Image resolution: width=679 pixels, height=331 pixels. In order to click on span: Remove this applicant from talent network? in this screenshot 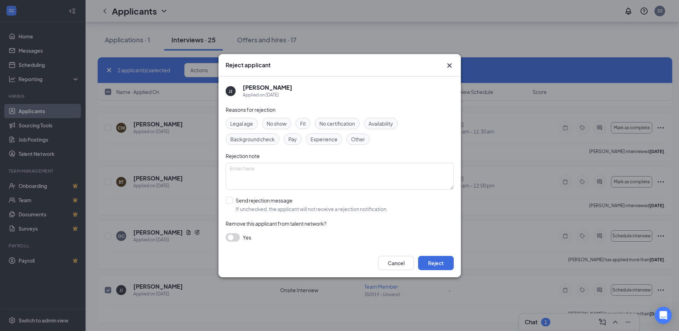, I will do `click(276, 224)`.